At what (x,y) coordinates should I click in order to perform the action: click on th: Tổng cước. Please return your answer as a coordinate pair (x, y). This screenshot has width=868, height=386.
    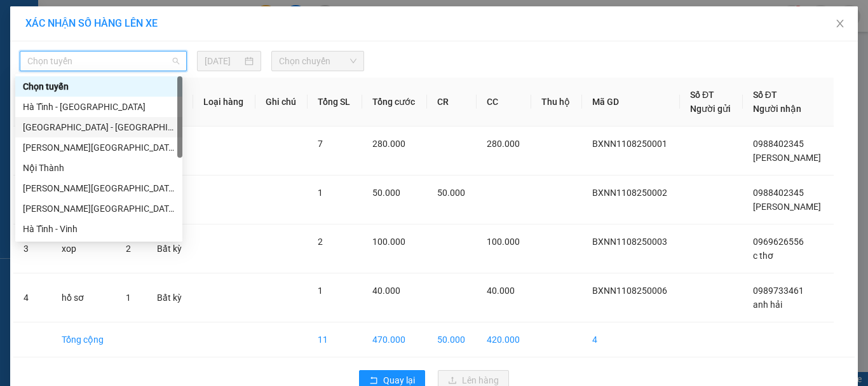
    Looking at the image, I should click on (395, 102).